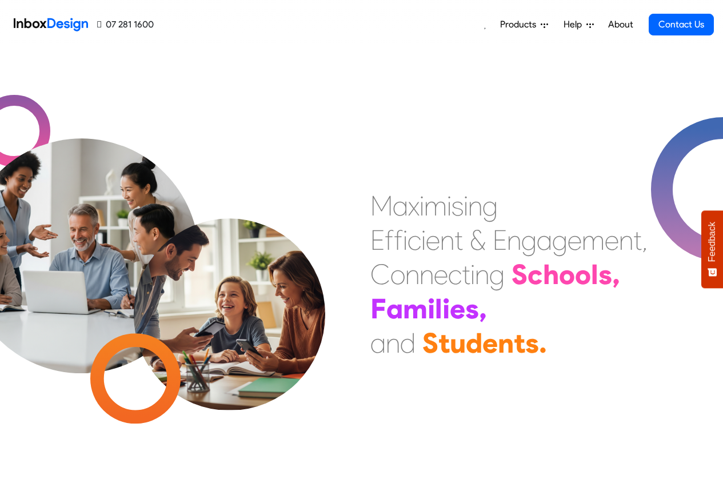  I want to click on button: Feedback - Show survey, so click(712, 249).